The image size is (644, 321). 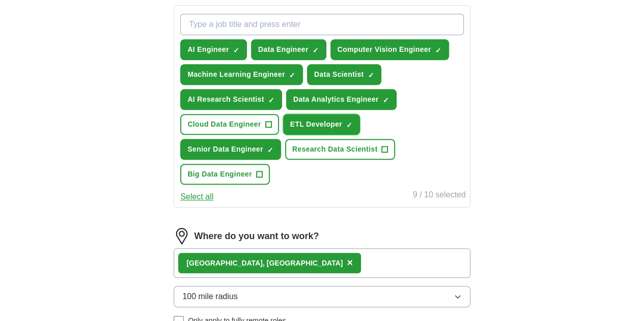 What do you see at coordinates (390, 49) in the screenshot?
I see `button: Computer Vision Engineer✓` at bounding box center [390, 49].